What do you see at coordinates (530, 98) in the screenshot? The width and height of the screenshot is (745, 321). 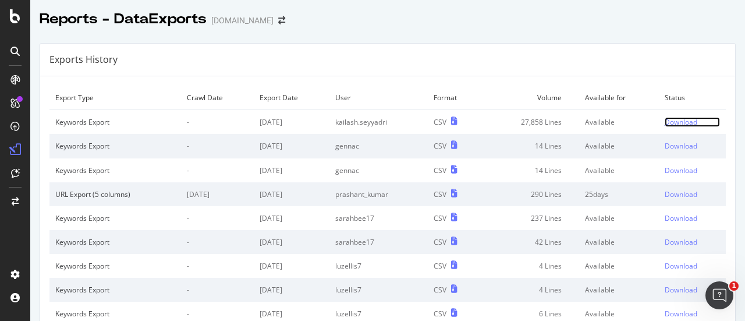 I see `td: Volume` at bounding box center [530, 98].